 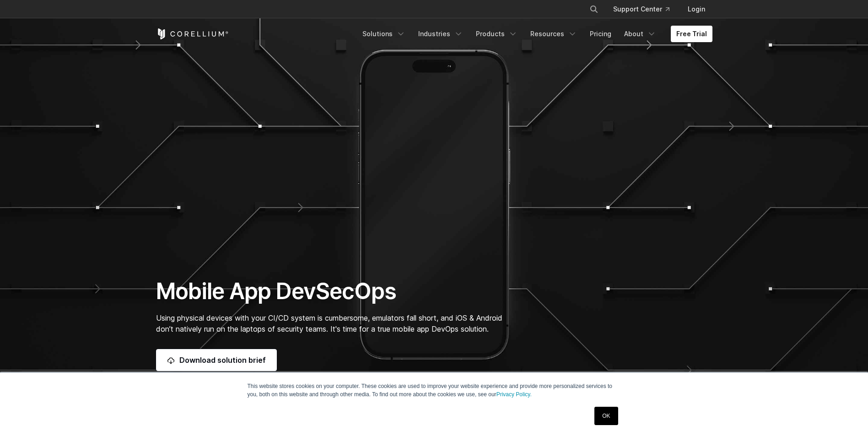 I want to click on a: Login, so click(x=696, y=9).